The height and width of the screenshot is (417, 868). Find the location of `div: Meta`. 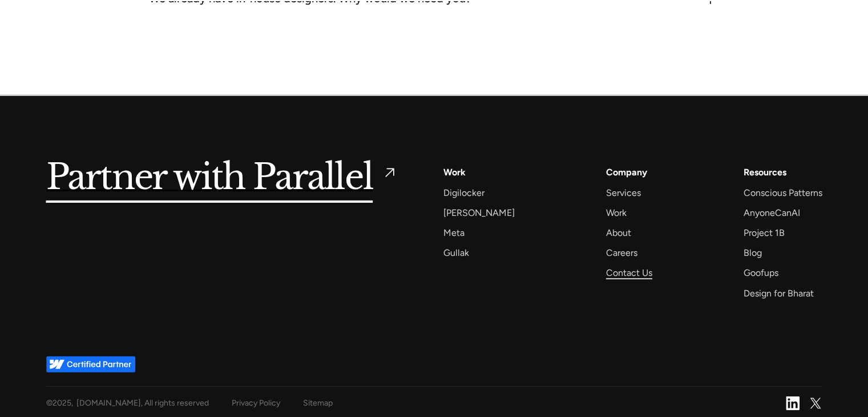

div: Meta is located at coordinates (453, 232).